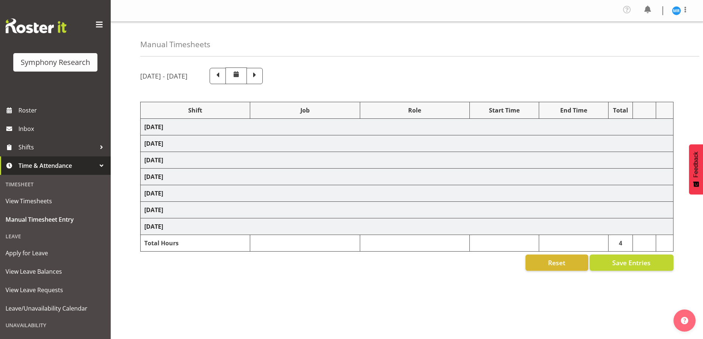 This screenshot has width=703, height=339. Describe the element at coordinates (55, 201) in the screenshot. I see `span: View Timesheets` at that location.